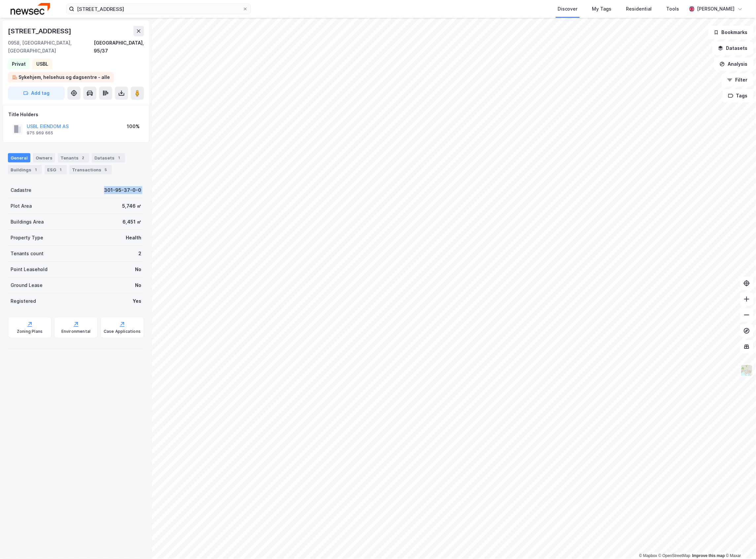 The image size is (756, 559). What do you see at coordinates (27, 254) in the screenshot?
I see `div: Tenants count` at bounding box center [27, 254].